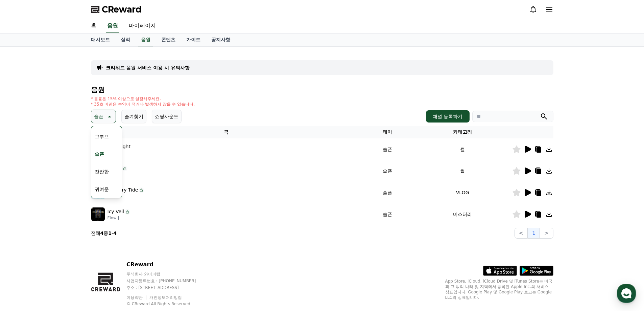  Describe the element at coordinates (322, 90) in the screenshot. I see `h4: 음원` at that location.